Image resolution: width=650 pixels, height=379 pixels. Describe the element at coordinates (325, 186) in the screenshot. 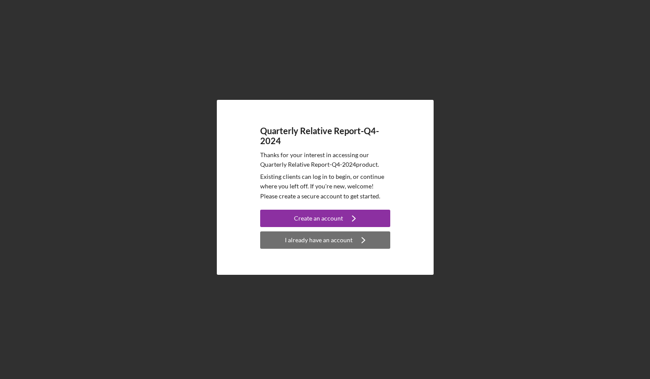

I see `p: Existing clients can log in to begin, or continue where you left off. If you're new, welcome! Ple...` at that location.